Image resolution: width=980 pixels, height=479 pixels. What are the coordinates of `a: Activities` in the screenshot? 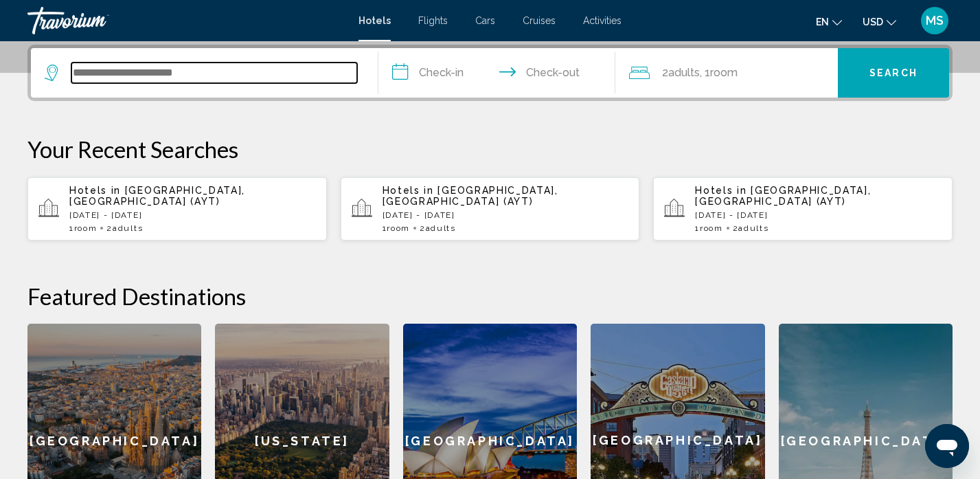 It's located at (602, 21).